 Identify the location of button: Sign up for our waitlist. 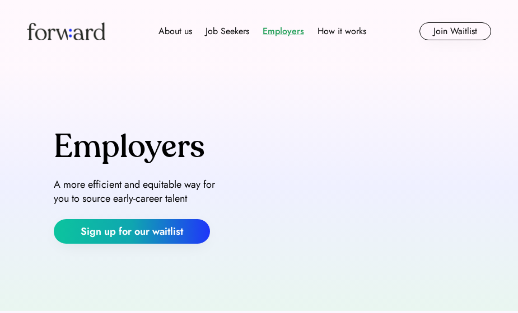
(132, 232).